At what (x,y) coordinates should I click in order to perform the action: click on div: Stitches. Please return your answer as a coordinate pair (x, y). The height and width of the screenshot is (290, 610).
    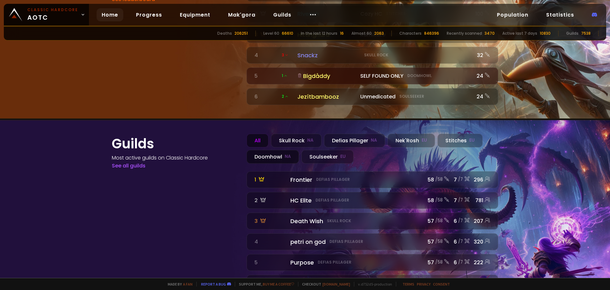
    Looking at the image, I should click on (460, 140).